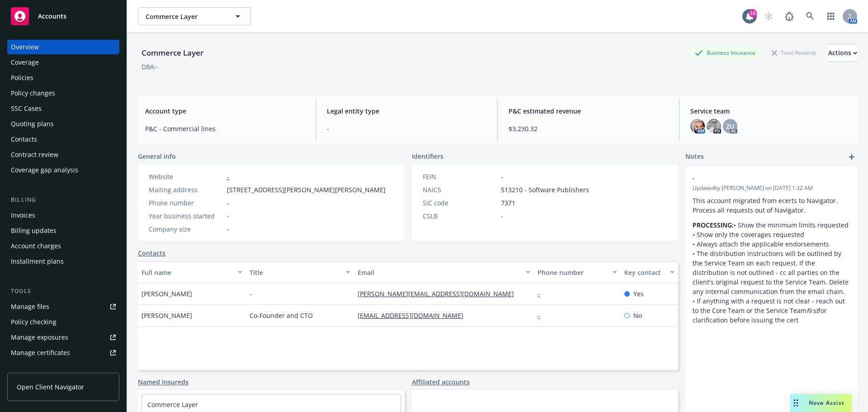  I want to click on span: Commerce Layer, so click(184, 16).